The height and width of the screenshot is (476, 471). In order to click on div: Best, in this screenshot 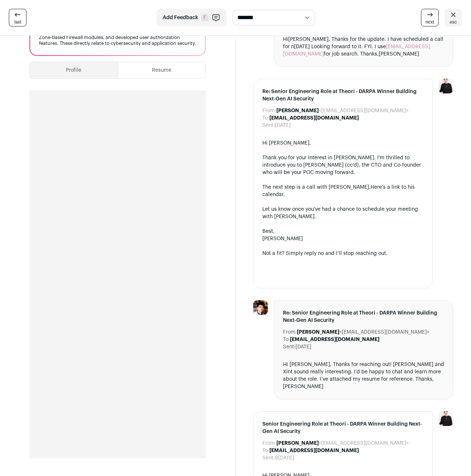, I will do `click(343, 231)`.